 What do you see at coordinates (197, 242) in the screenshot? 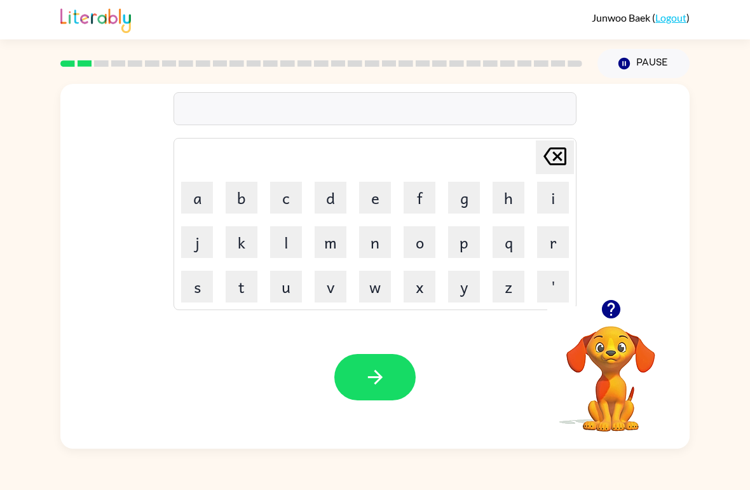
I see `button: j` at bounding box center [197, 242].